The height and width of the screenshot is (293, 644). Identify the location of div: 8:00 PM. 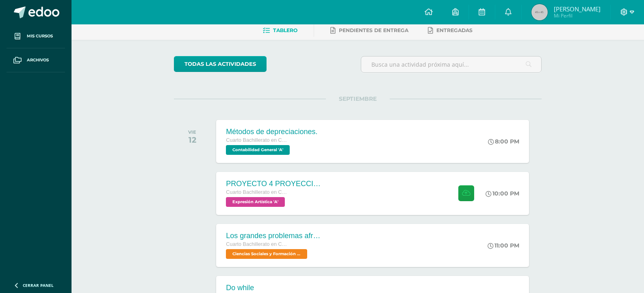
(504, 141).